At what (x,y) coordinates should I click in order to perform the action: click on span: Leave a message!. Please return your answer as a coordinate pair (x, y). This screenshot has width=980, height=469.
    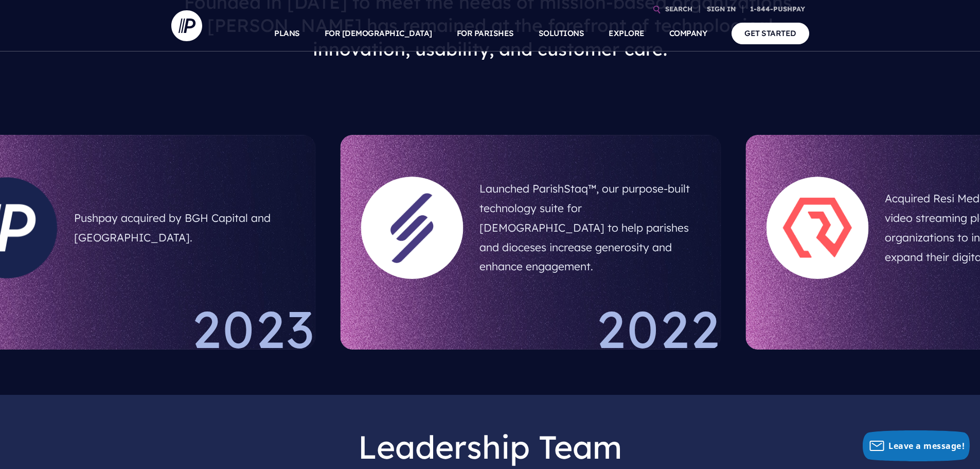
    Looking at the image, I should click on (926, 446).